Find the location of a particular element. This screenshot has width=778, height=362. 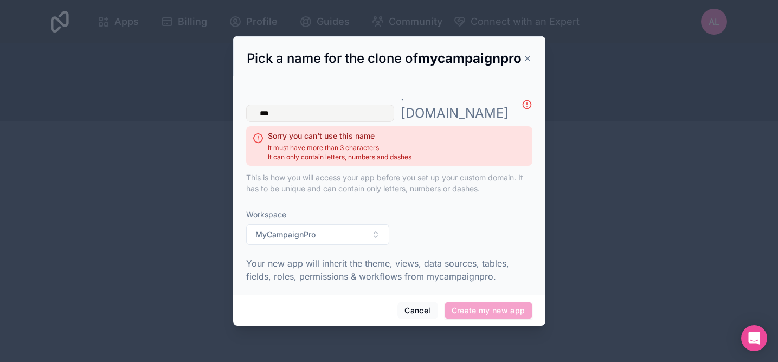

span: MyCampaignPro is located at coordinates (285, 235).